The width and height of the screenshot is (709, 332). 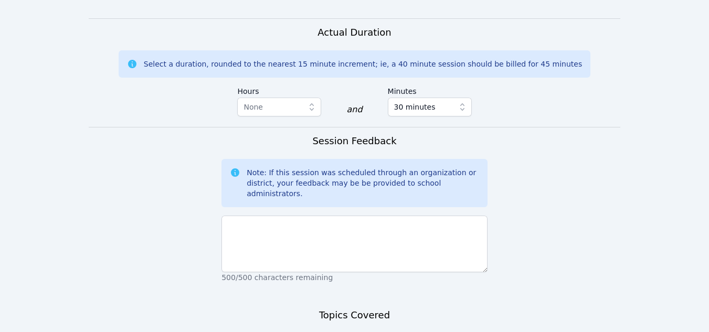 What do you see at coordinates (354, 278) in the screenshot?
I see `p: 500/500 characters remaining` at bounding box center [354, 278].